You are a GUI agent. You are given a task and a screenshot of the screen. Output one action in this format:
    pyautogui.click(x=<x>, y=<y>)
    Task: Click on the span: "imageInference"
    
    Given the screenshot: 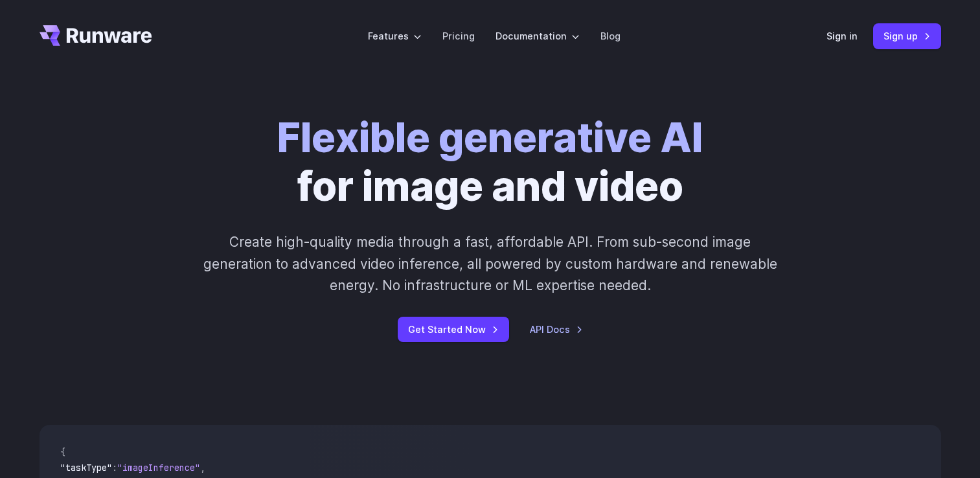 What is the action you would take?
    pyautogui.click(x=159, y=468)
    